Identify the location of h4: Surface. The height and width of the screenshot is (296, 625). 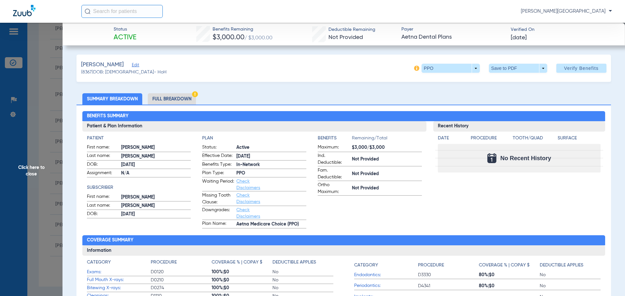
(579, 138).